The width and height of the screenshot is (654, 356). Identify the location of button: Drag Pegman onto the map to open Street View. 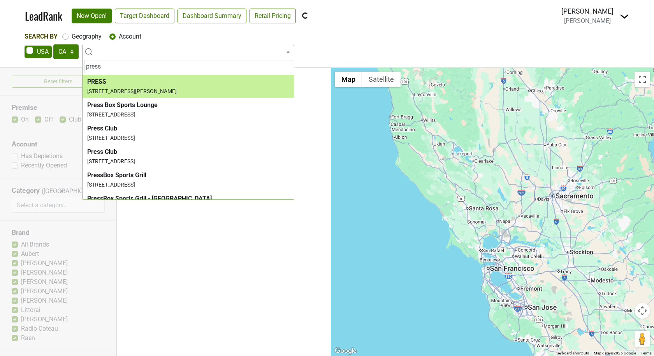
(642, 339).